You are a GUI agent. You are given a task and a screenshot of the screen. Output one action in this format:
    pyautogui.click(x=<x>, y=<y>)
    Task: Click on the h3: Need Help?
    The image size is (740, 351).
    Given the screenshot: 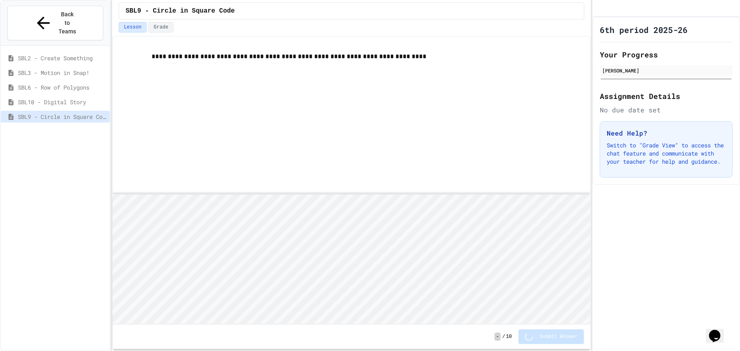 What is the action you would take?
    pyautogui.click(x=666, y=133)
    